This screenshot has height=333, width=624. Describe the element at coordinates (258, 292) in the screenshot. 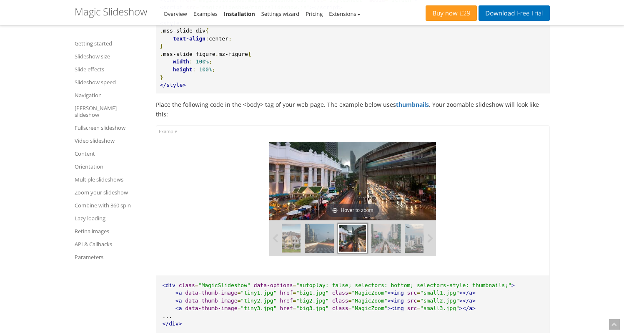

I see `span: "tiny1.jpg"` at that location.